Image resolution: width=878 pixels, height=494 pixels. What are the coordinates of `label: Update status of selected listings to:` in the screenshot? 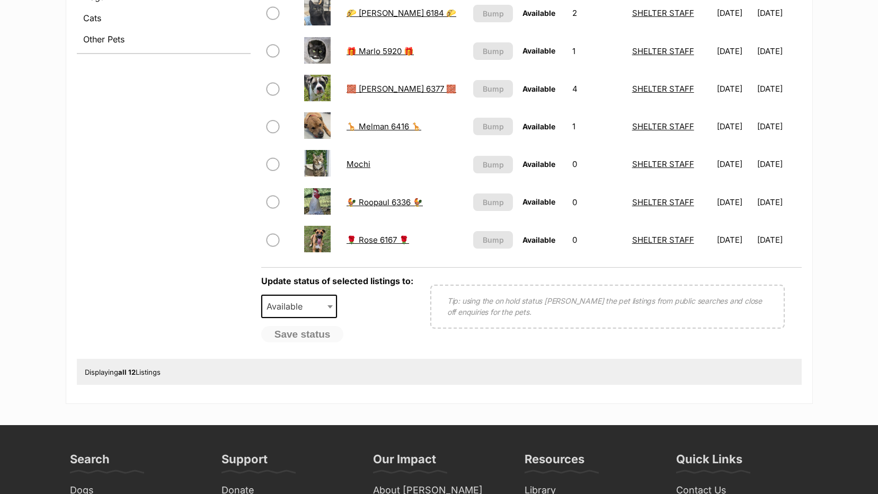 It's located at (337, 281).